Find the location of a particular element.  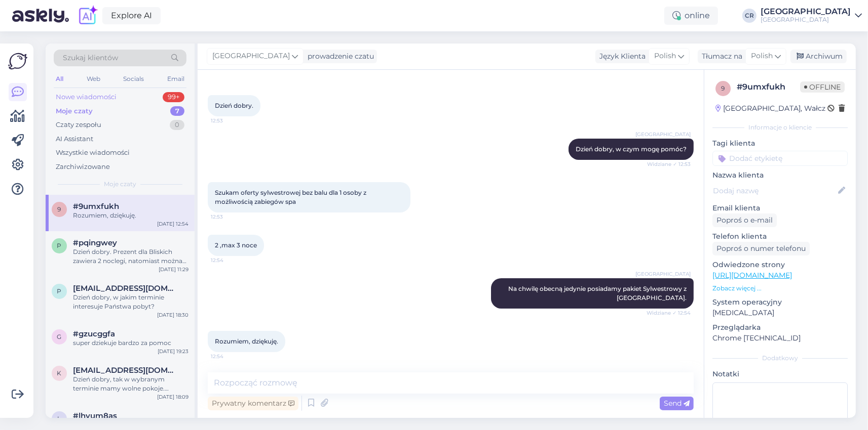

div: Nowe wiadomości is located at coordinates (86, 97).